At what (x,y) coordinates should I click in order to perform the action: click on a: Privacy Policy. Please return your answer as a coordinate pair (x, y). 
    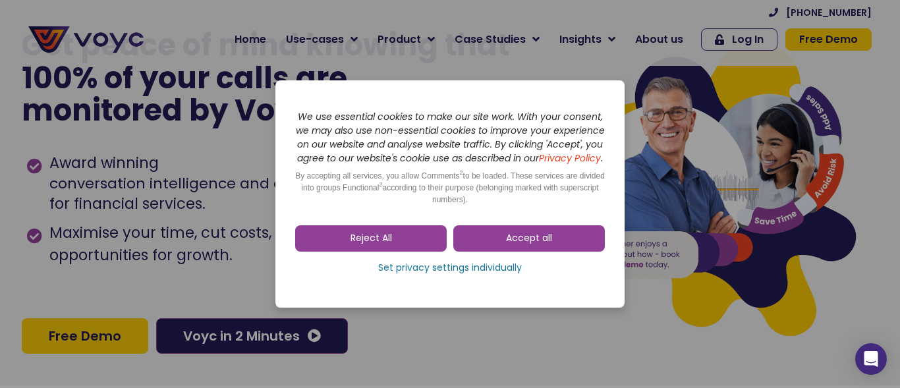
    Looking at the image, I should click on (570, 158).